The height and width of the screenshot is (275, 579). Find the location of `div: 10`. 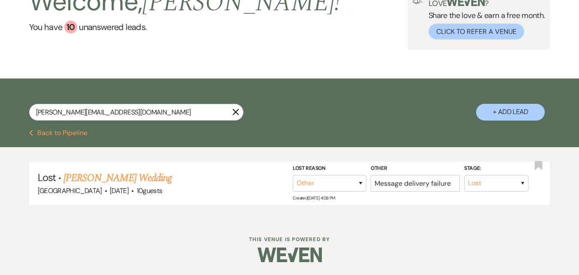

div: 10 is located at coordinates (71, 27).